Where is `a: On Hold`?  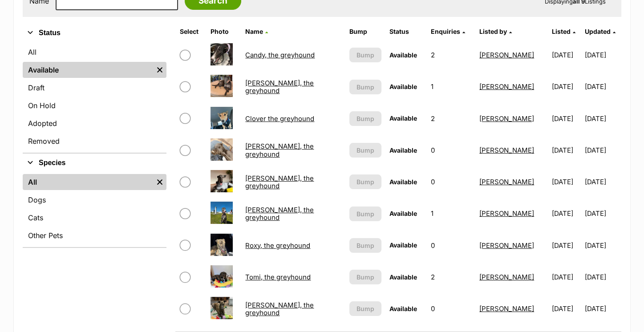
a: On Hold is located at coordinates (95, 106).